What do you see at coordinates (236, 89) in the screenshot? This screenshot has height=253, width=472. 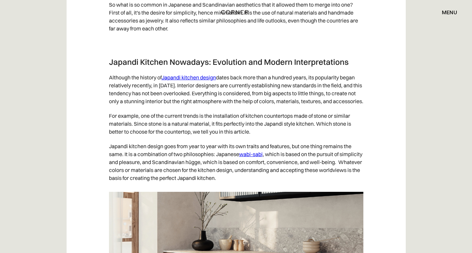 I see `p: Although the history of dates back more than a hundred years, its popularity began relatively rec...` at bounding box center [236, 89].